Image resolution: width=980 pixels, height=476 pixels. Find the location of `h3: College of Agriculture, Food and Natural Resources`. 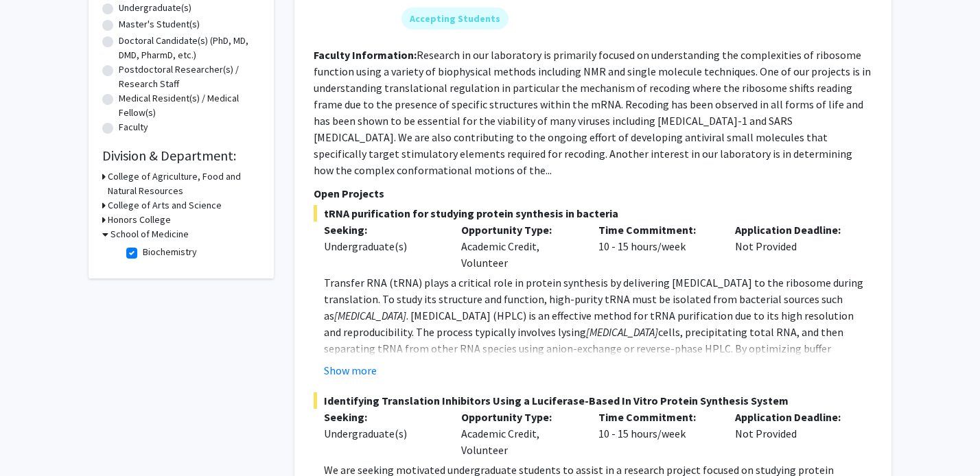

h3: College of Agriculture, Food and Natural Resources is located at coordinates (184, 184).